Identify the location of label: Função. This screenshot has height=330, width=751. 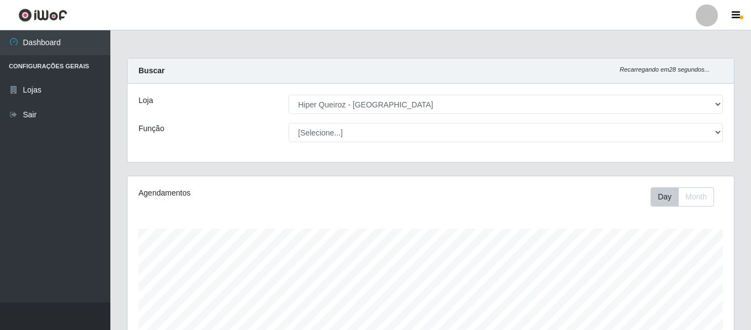
(151, 129).